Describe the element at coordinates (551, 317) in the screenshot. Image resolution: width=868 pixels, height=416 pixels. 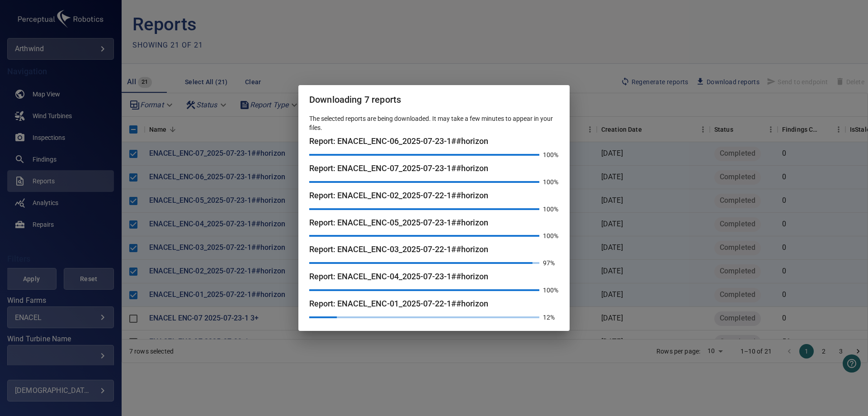
I see `p: 12%` at that location.